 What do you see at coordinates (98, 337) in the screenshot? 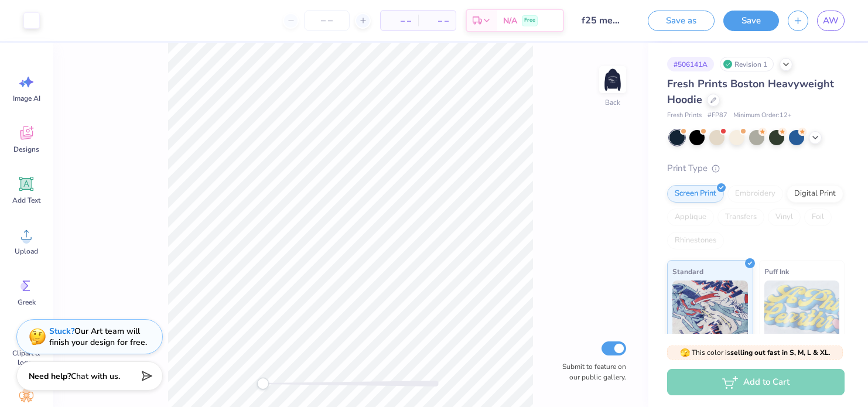
I see `div: Our Art team will finish your design for free.` at bounding box center [98, 337].